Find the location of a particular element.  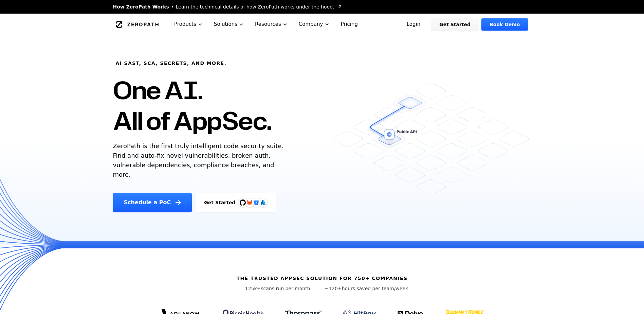

p: ZeroPath is the first truly intelligent code security suite. Find and auto-fix novel vulnerabilit... is located at coordinates (200, 160).